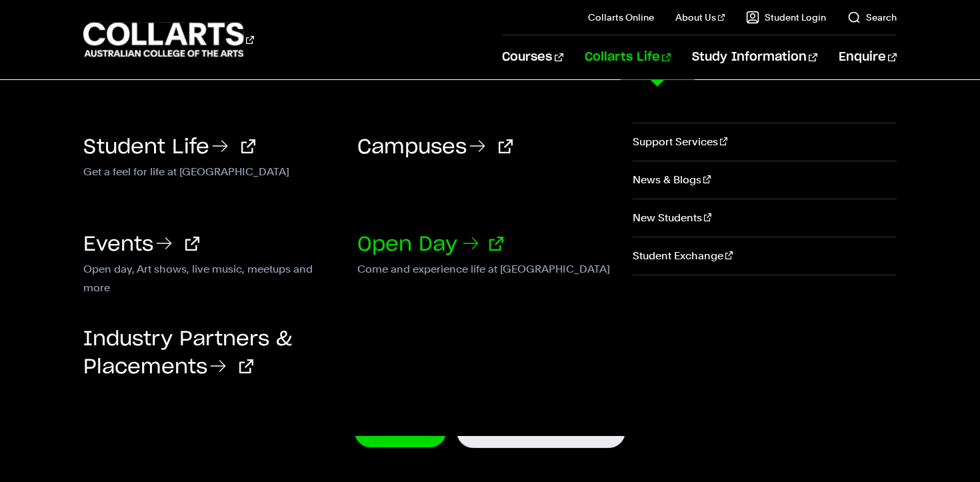 This screenshot has height=482, width=980. I want to click on a: About Us, so click(700, 17).